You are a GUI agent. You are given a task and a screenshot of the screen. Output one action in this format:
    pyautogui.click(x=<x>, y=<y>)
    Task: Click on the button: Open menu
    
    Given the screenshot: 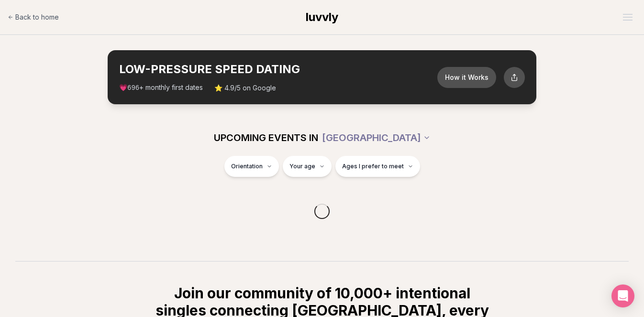 What is the action you would take?
    pyautogui.click(x=627, y=17)
    